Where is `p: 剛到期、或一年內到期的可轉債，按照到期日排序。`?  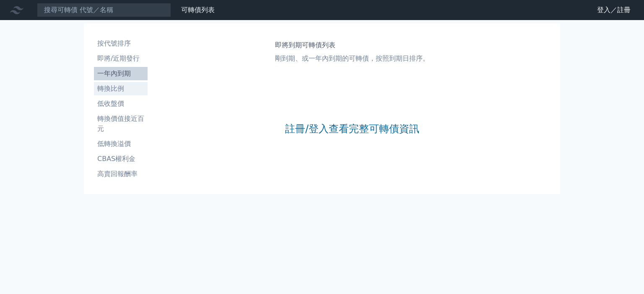 p: 剛到期、或一年內到期的可轉債，按照到期日排序。 is located at coordinates (352, 59).